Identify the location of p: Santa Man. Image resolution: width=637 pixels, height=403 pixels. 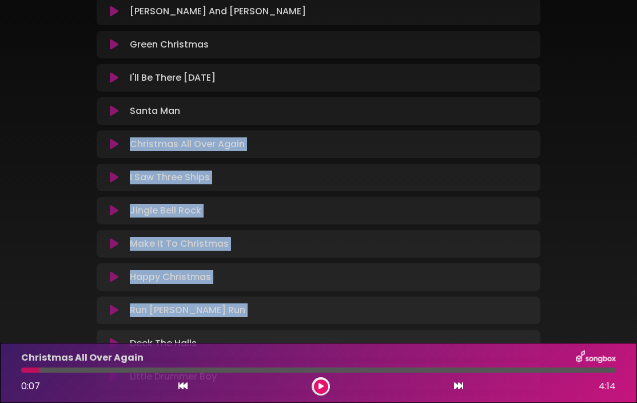
(155, 111).